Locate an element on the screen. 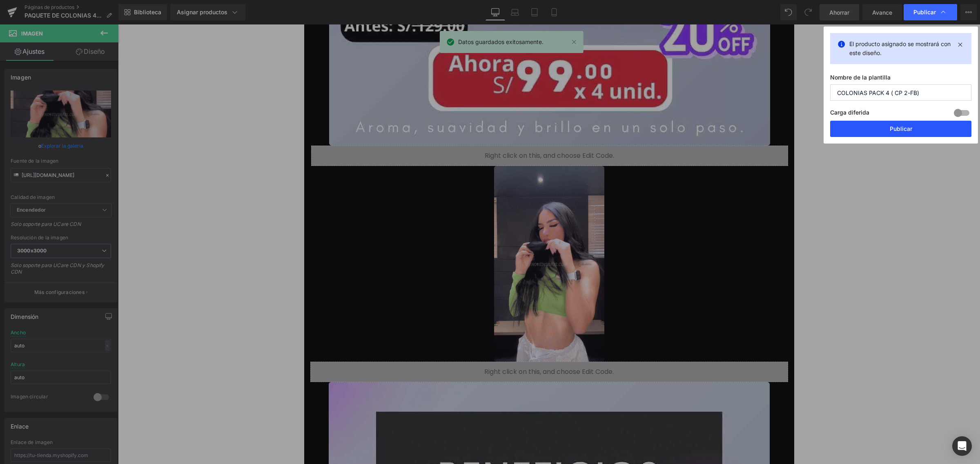 This screenshot has height=464, width=980. font: Nombre de la plantilla is located at coordinates (860, 77).